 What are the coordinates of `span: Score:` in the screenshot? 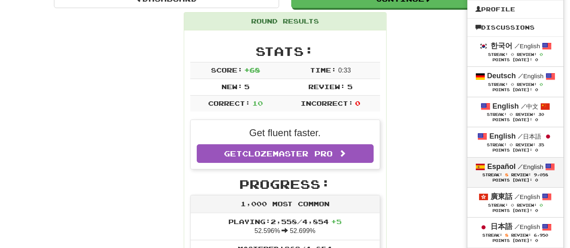 It's located at (227, 70).